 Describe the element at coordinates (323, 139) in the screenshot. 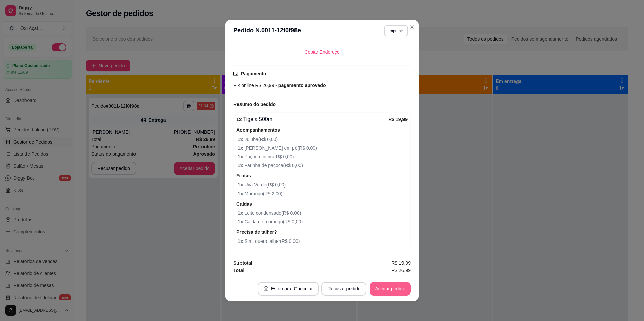

I see `span: Jujuba ( R$ 0,00 )` at that location.